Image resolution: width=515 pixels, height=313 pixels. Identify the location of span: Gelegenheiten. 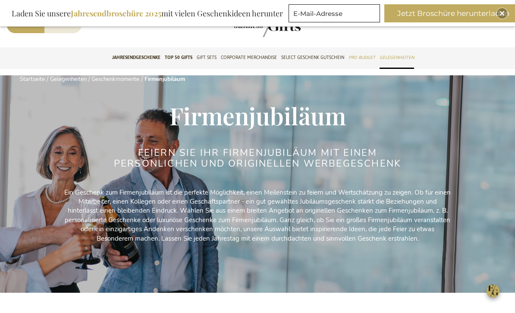
(397, 57).